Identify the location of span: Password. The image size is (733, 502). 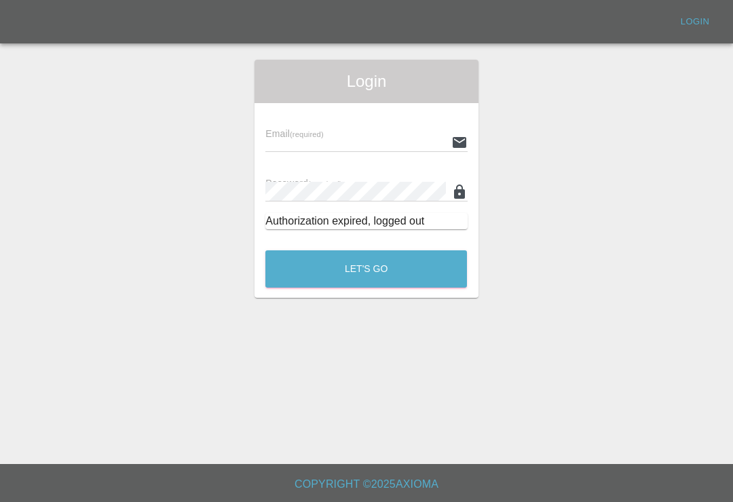
(303, 183).